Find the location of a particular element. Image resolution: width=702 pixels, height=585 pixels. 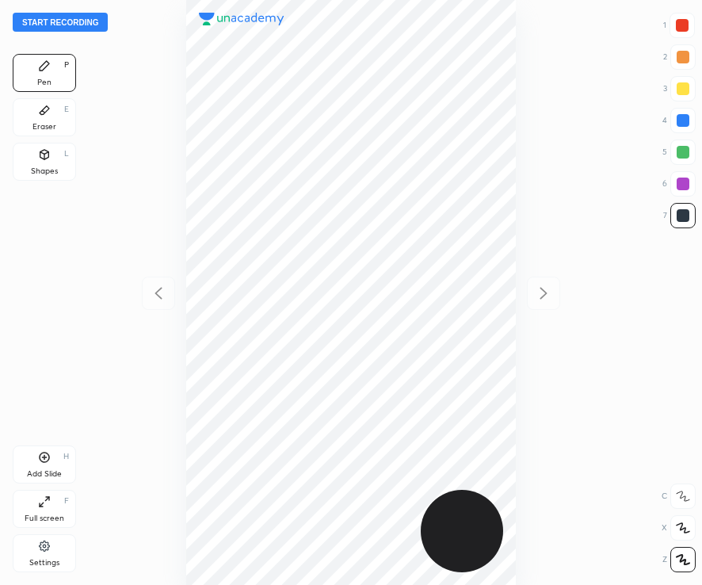

div: Z is located at coordinates (679, 559).